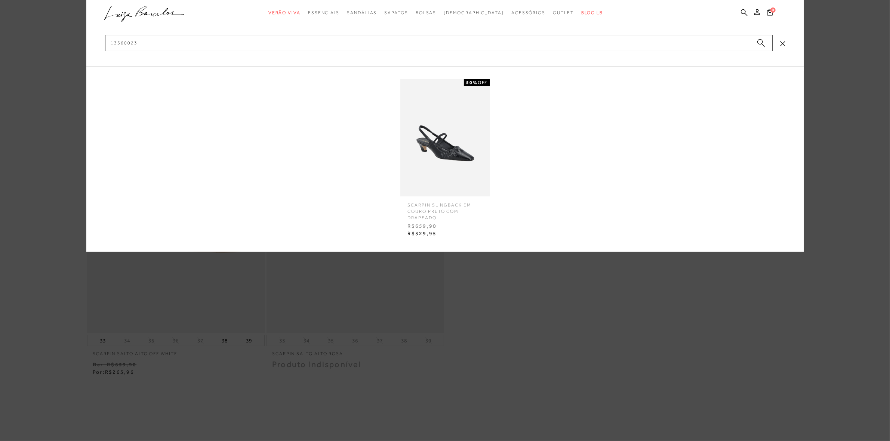  I want to click on a: BLOG LB, so click(592, 13).